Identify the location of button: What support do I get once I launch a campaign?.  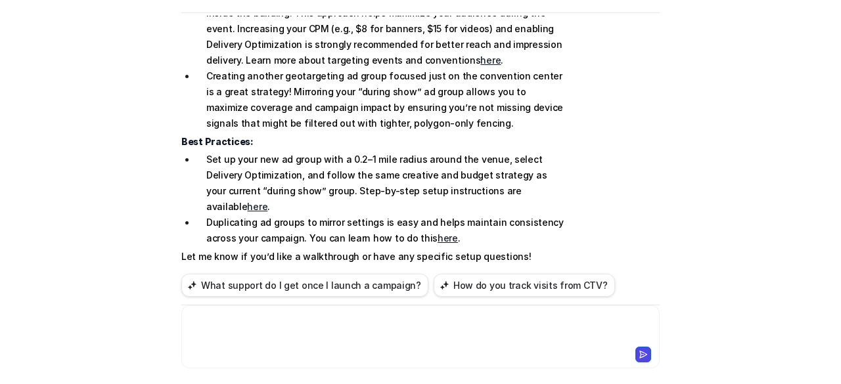
(305, 285).